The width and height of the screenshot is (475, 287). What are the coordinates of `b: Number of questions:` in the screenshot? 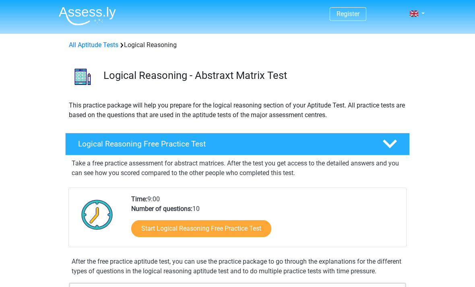 It's located at (162, 208).